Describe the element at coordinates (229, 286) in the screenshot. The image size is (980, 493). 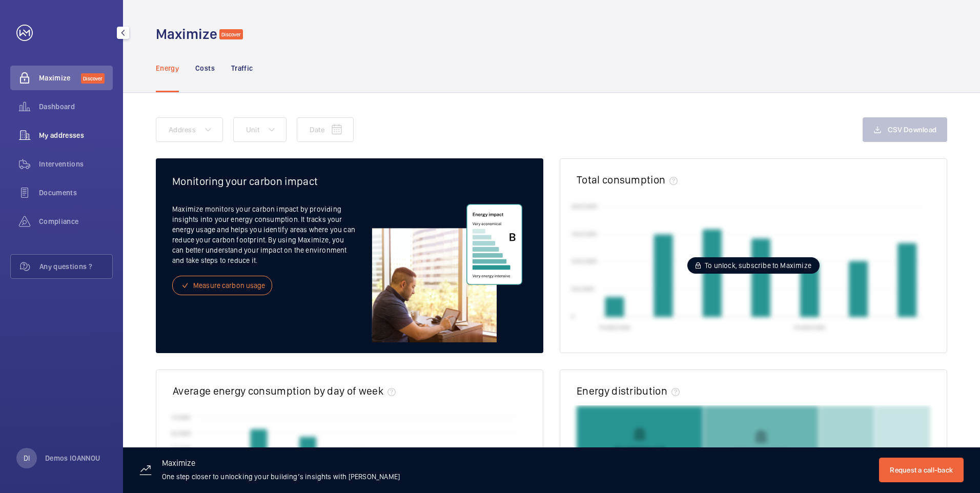
I see `span: Measure carbon usage` at that location.